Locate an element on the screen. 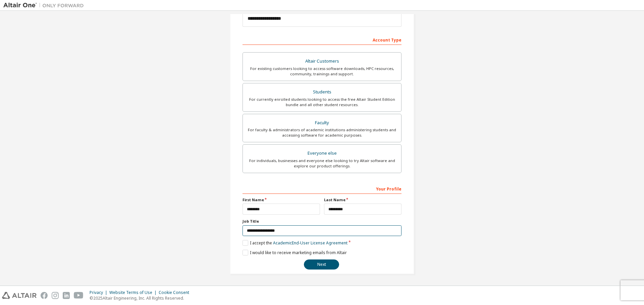  div: For individuals, businesses and everyone else looking to try Altair software and explore our prod... is located at coordinates (322, 163).